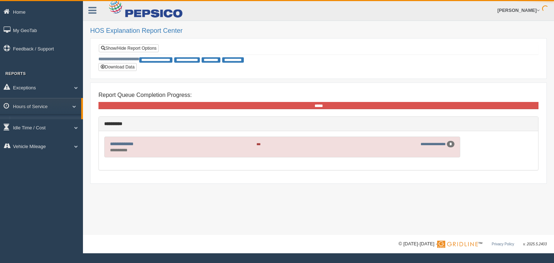 The image size is (554, 263). Describe the element at coordinates (535, 244) in the screenshot. I see `span: v. 2025.5.2403` at that location.